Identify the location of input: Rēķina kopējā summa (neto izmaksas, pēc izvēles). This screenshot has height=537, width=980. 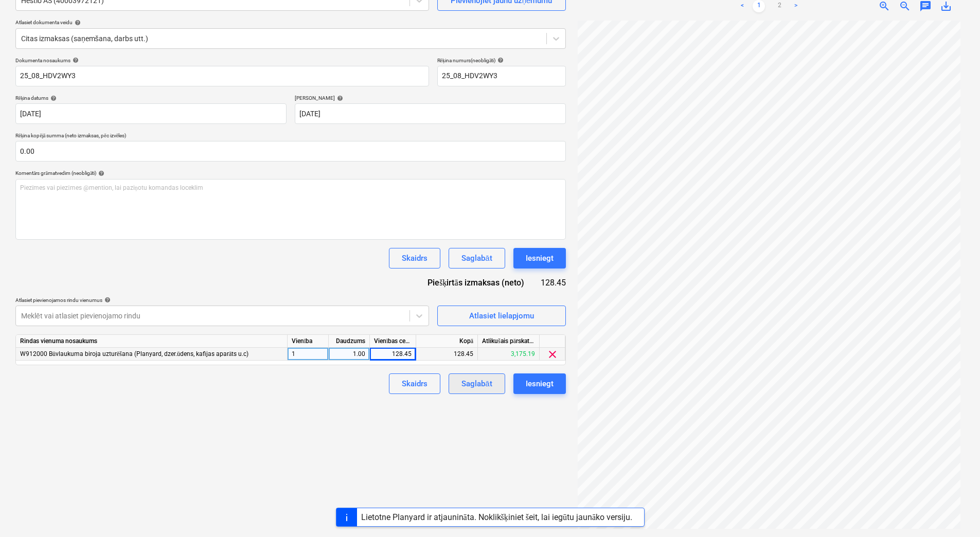
(290, 151).